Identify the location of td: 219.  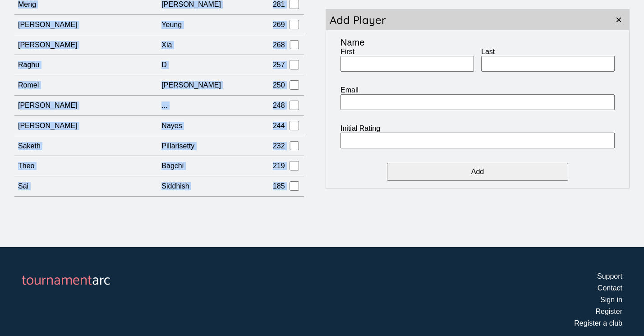
(271, 166).